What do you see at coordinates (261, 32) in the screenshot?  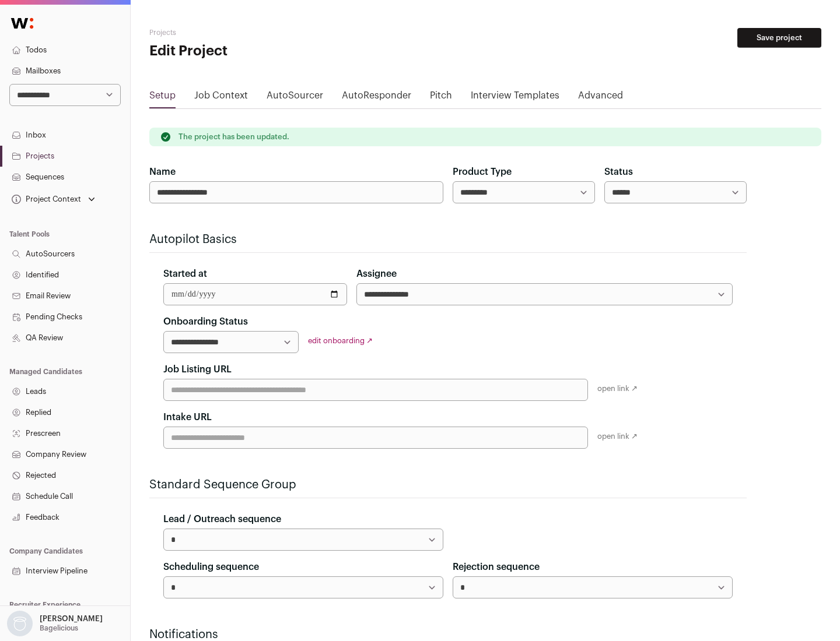 I see `h2: Projects` at bounding box center [261, 32].